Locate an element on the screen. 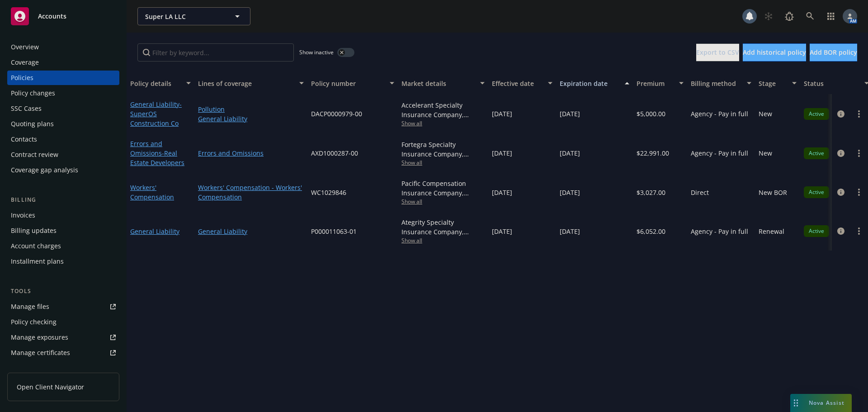  div: Manage exposures is located at coordinates (39, 338).